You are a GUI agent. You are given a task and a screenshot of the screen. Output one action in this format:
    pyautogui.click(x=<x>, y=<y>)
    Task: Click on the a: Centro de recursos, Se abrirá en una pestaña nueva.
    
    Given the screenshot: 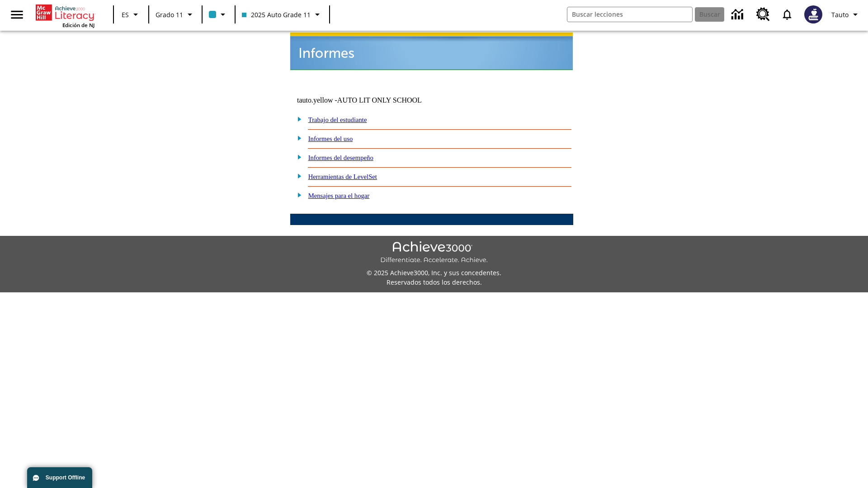 What is the action you would take?
    pyautogui.click(x=763, y=14)
    